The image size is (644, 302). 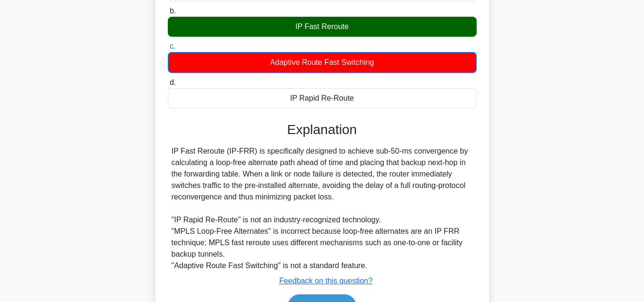 What do you see at coordinates (322, 208) in the screenshot?
I see `div: IP Fast Reroute (IP-FRR) is specifically designed to achieve sub-50-ms convergence by calculating...` at bounding box center [322, 208].